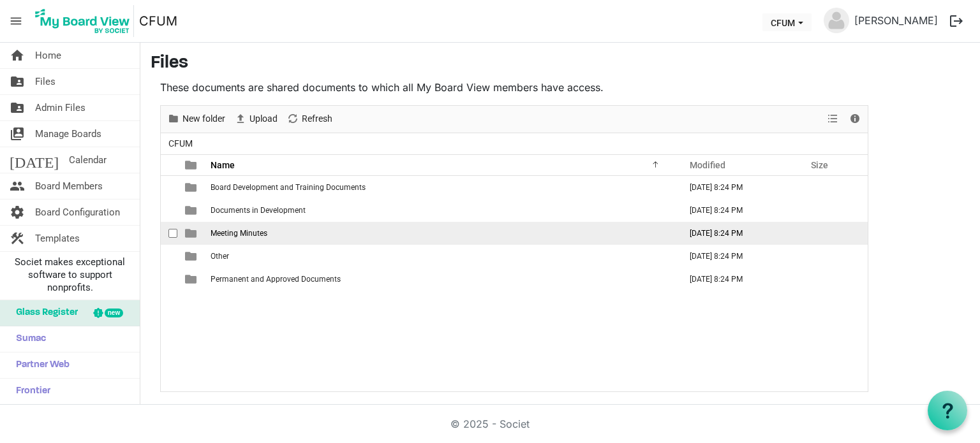 The image size is (980, 443). Describe the element at coordinates (956, 21) in the screenshot. I see `button: logout` at that location.